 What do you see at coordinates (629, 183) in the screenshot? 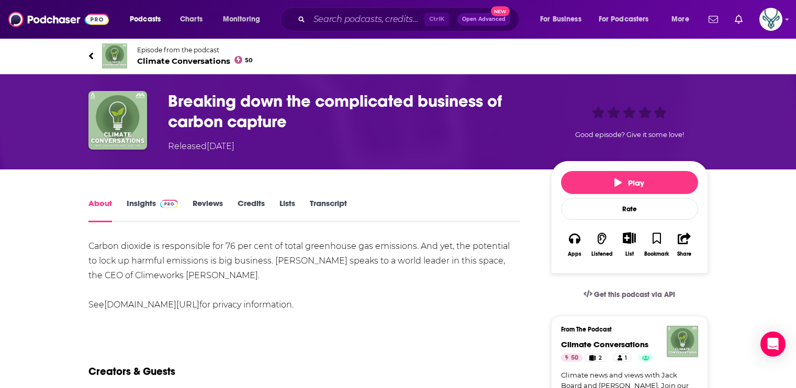
I see `span: Play` at bounding box center [629, 183].